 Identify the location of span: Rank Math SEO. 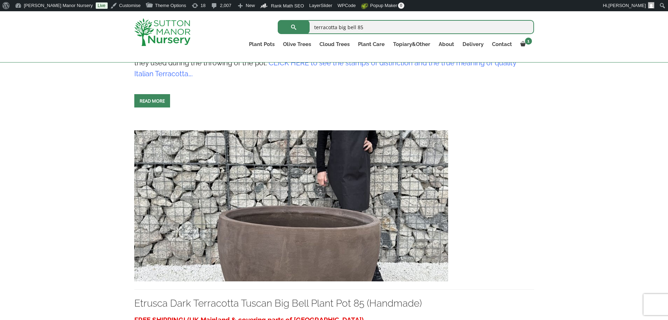
(288, 6).